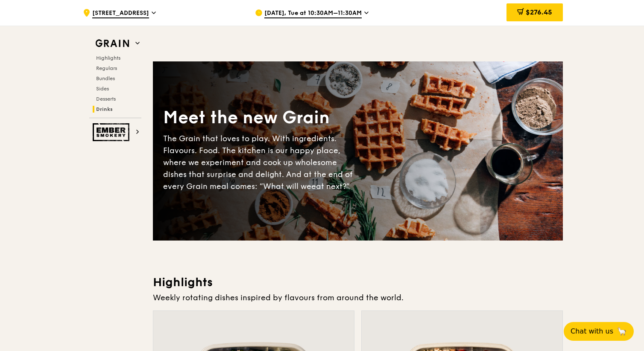 The height and width of the screenshot is (351, 644). I want to click on span: Highlights, so click(108, 58).